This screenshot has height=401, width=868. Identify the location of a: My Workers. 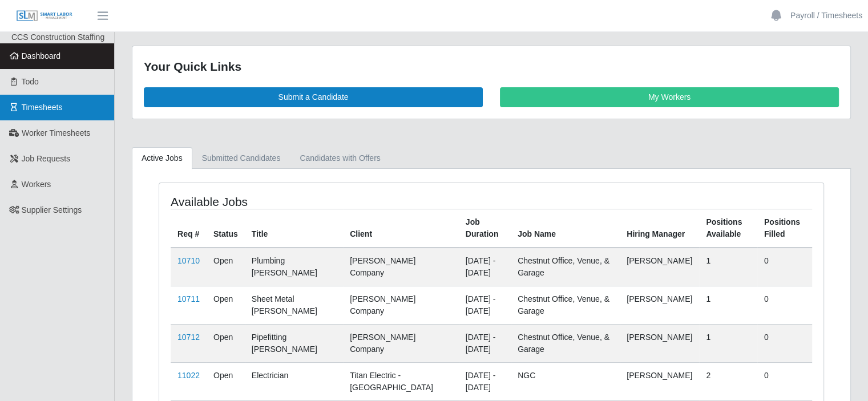
(669, 97).